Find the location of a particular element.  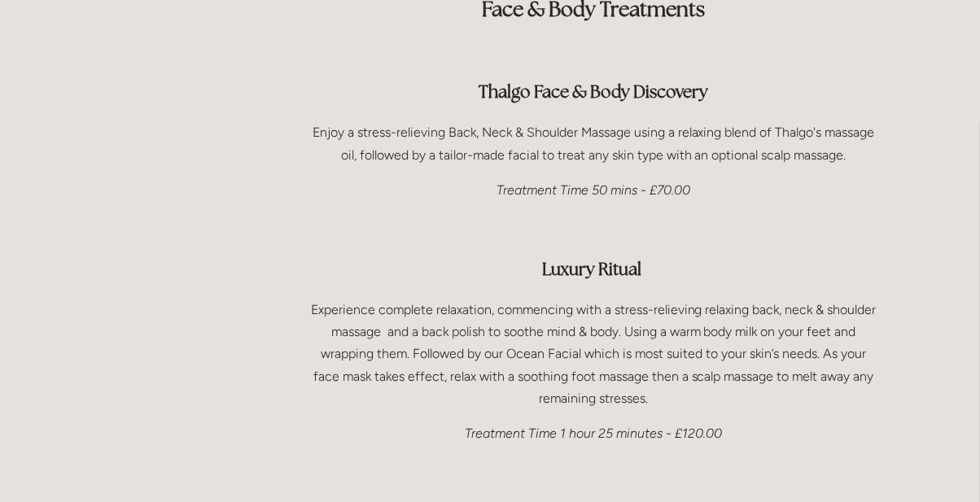

p: Enjoy a stress-relieving Back, Neck & Shoulder Massage using a relaxing blend of Thalgo's massage... is located at coordinates (593, 143).